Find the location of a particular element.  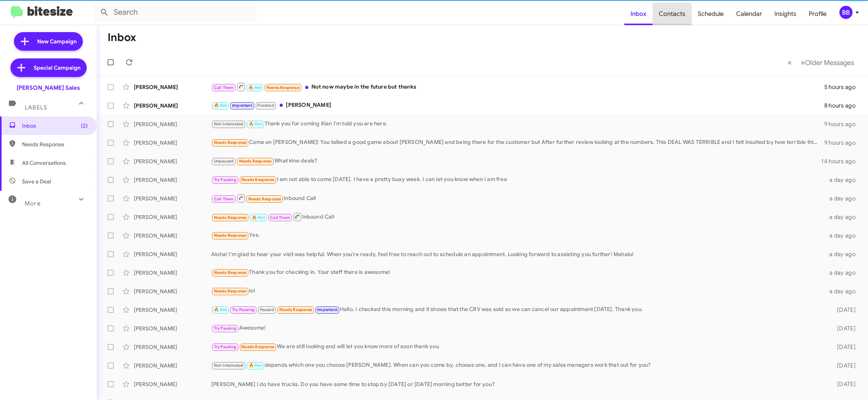

div: Thank you for coming Kian I'm told you are here. is located at coordinates (517, 124).